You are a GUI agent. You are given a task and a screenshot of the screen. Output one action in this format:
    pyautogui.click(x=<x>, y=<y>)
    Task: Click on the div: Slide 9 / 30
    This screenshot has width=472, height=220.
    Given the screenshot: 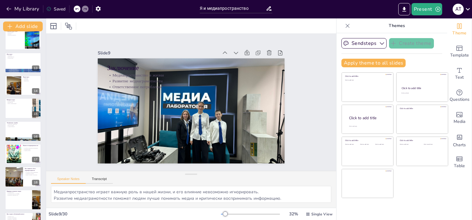 What is the action you would take?
    pyautogui.click(x=135, y=214)
    